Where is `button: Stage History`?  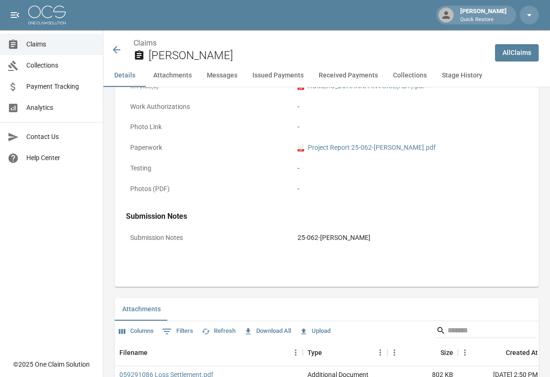 button: Stage History is located at coordinates (462, 76).